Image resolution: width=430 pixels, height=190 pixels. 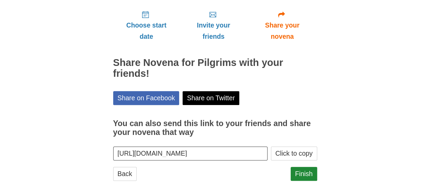 I want to click on a: Finish, so click(x=304, y=174).